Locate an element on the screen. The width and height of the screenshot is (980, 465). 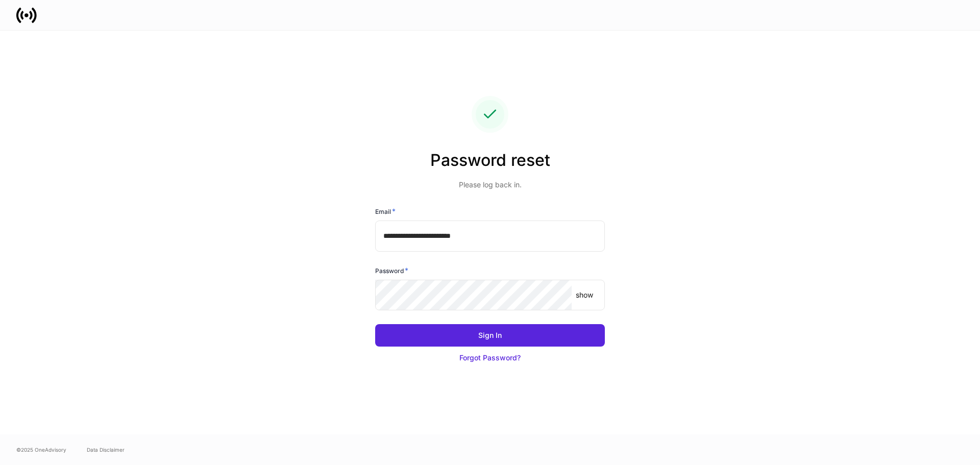
button: Forgot Password? is located at coordinates (490, 358).